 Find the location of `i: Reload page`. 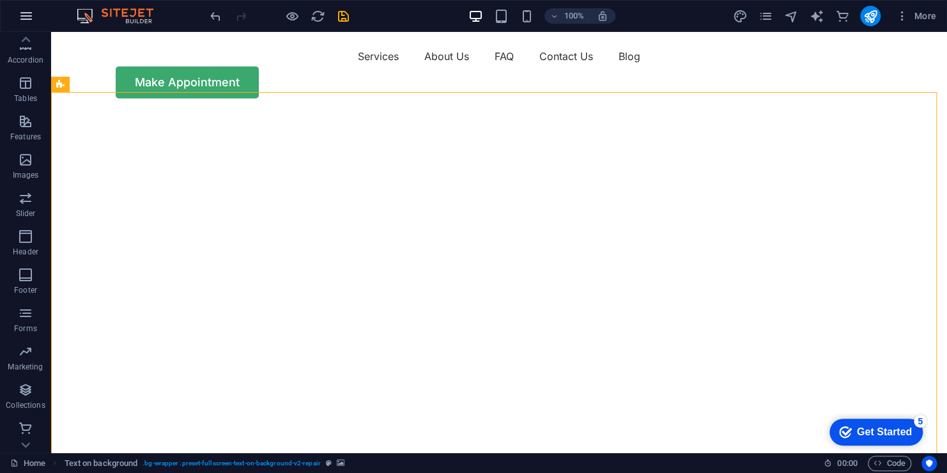

i: Reload page is located at coordinates (317, 16).